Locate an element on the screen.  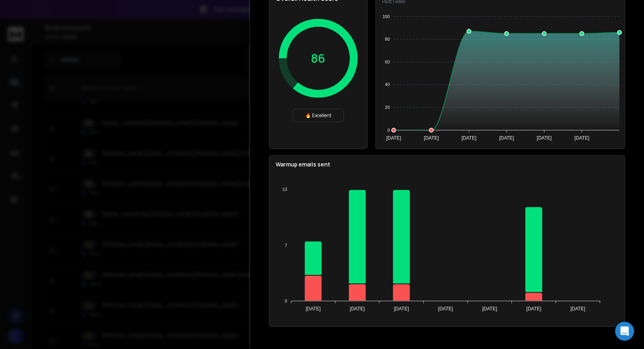
tspan: 60 is located at coordinates (387, 62).